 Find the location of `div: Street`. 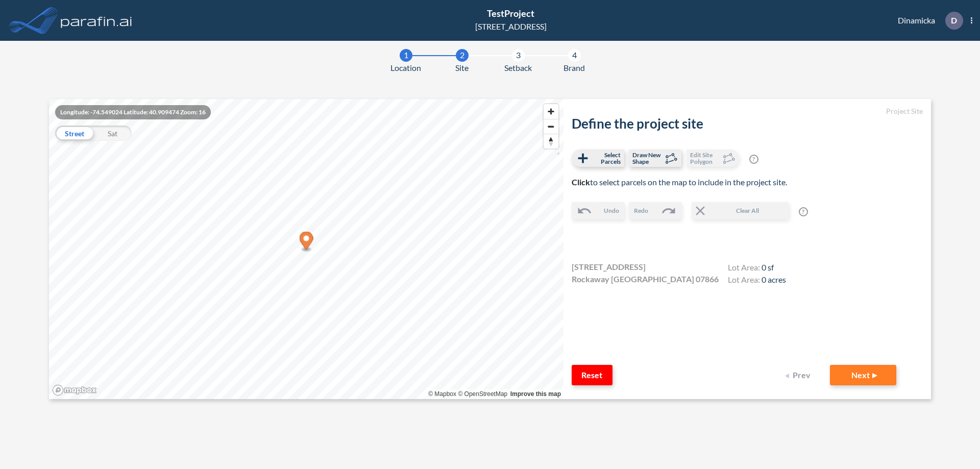

div: Street is located at coordinates (74, 133).